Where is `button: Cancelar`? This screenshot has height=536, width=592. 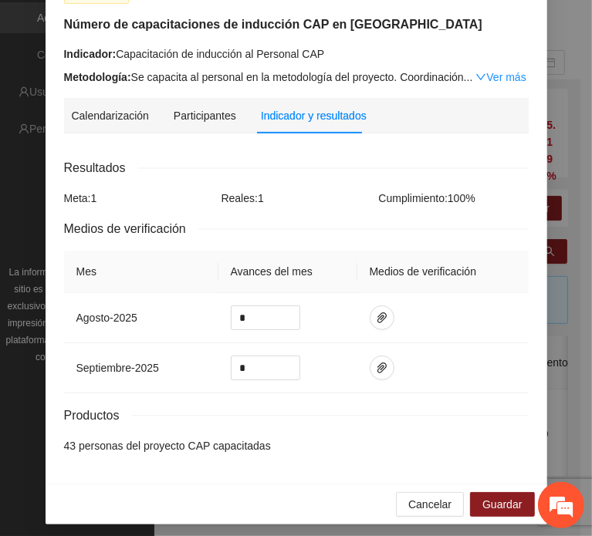
button: Cancelar is located at coordinates (430, 505).